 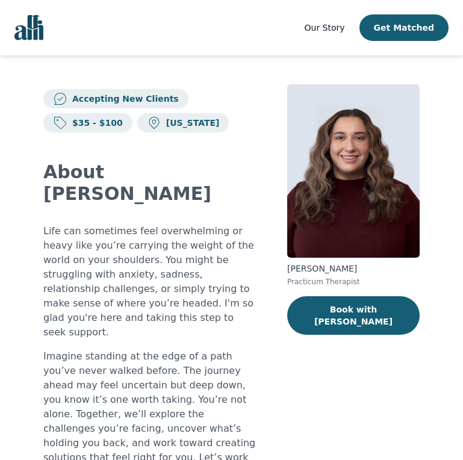 I want to click on button: Get Matched, so click(x=404, y=28).